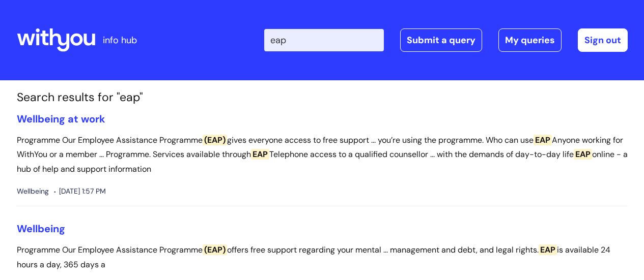 Image resolution: width=644 pixels, height=280 pixels. I want to click on p: Programme Our Employee Assistance Programme offers free support regarding your mental ... managem..., so click(322, 258).